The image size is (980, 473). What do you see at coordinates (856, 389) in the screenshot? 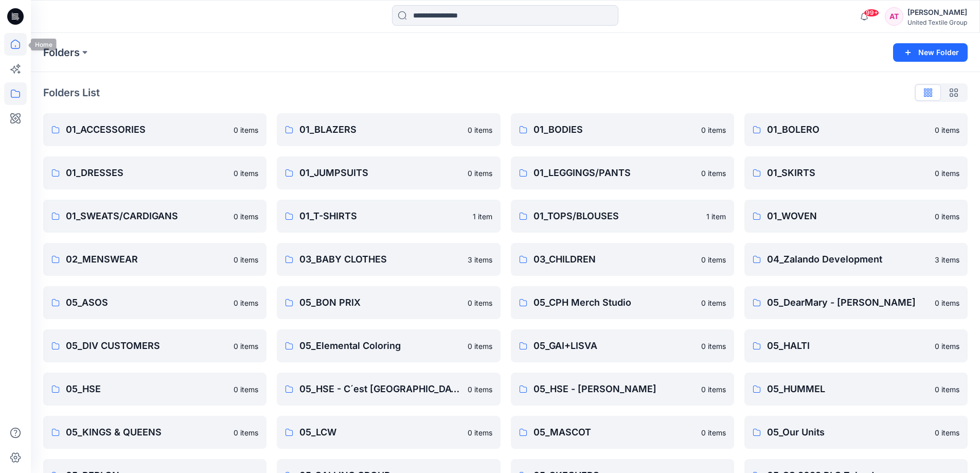
I see `a: 05_HUMMEL0 items` at bounding box center [856, 389].